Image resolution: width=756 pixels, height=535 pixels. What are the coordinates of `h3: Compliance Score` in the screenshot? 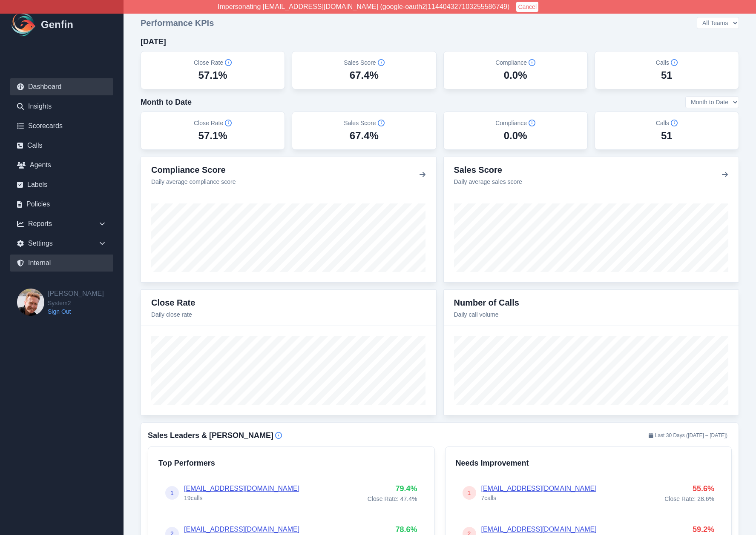 It's located at (193, 170).